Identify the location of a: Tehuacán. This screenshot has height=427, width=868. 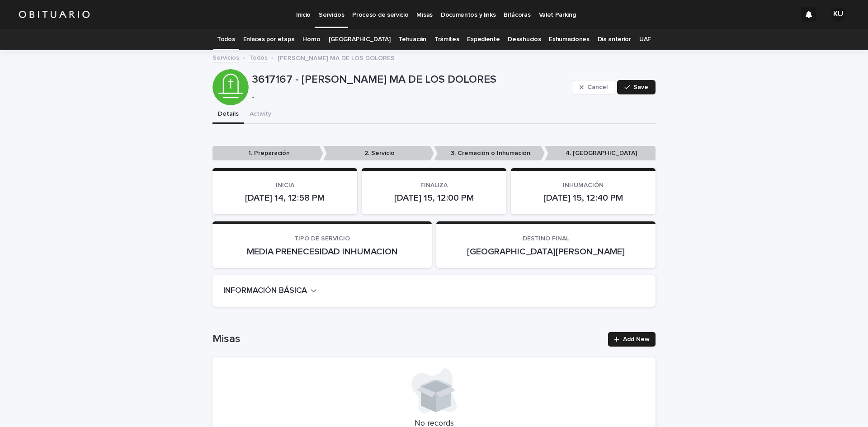
(413, 39).